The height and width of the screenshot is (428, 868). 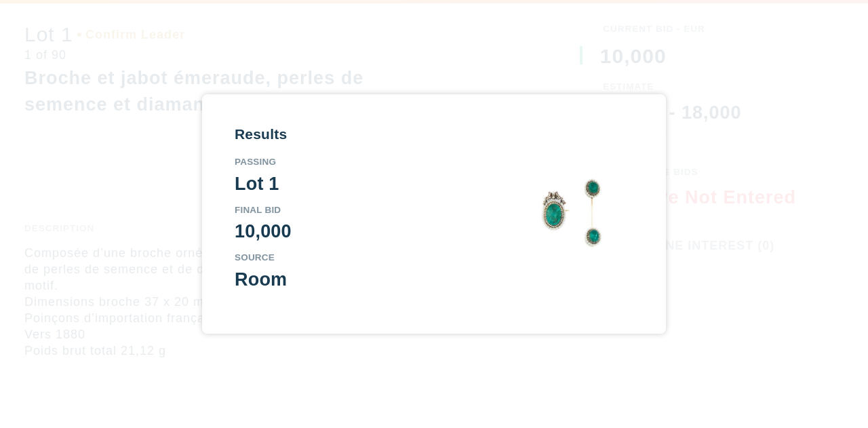 What do you see at coordinates (357, 183) in the screenshot?
I see `div: Lot 1` at bounding box center [357, 183].